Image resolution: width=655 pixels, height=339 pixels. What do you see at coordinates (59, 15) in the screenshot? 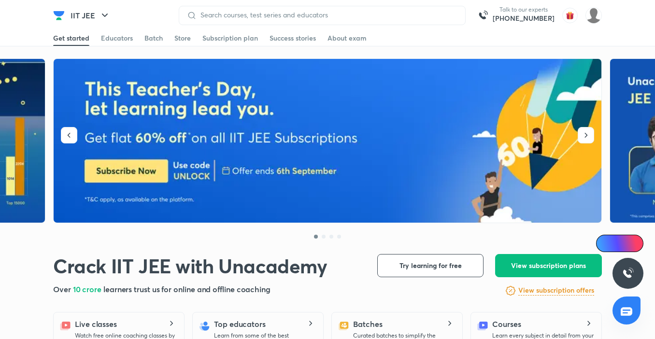
I see `img: Company Logo` at bounding box center [59, 15].